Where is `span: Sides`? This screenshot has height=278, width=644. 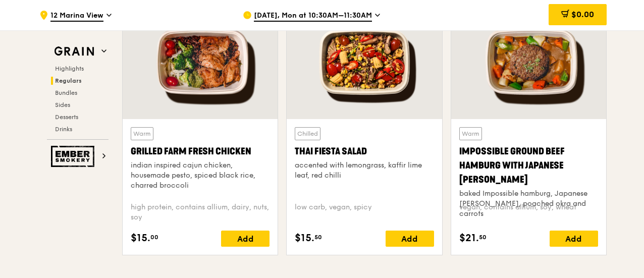 span: Sides is located at coordinates (63, 105).